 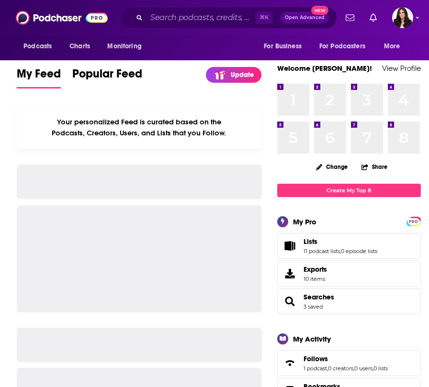 I want to click on span: ⌘ K, so click(x=264, y=18).